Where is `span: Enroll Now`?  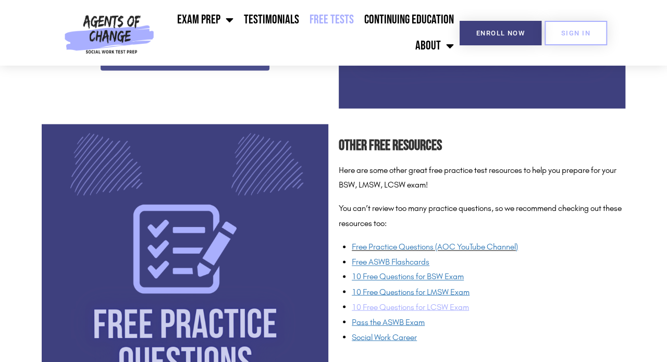 span: Enroll Now is located at coordinates (500, 33).